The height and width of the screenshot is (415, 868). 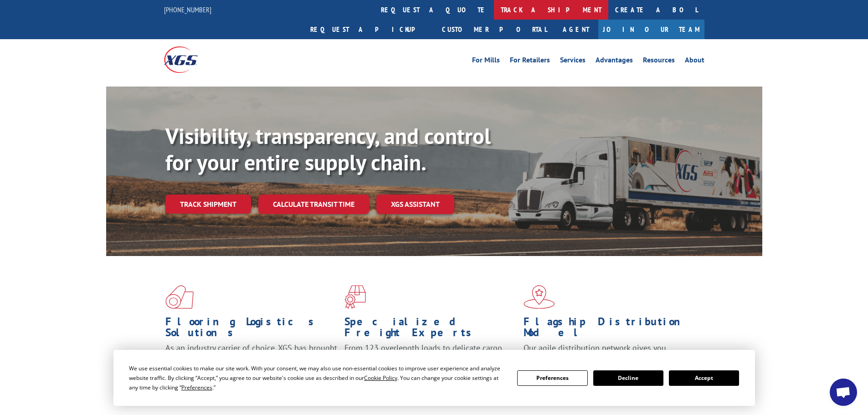 I want to click on a: Advantages, so click(x=614, y=62).